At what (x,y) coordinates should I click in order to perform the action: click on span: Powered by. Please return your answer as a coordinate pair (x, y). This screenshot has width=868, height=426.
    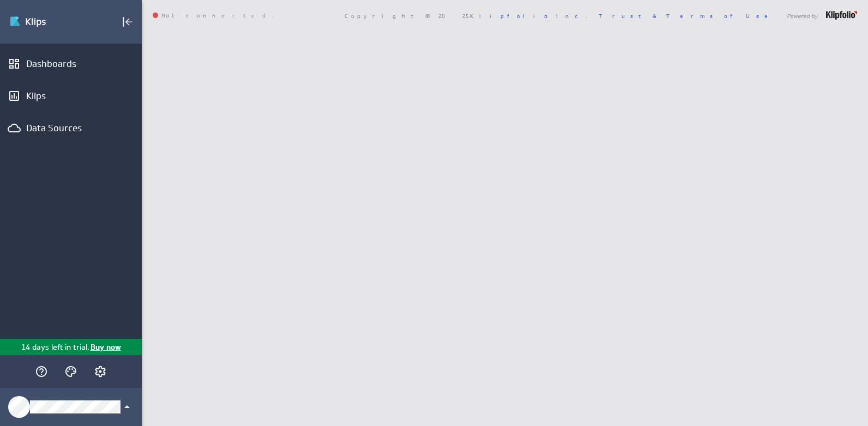
    Looking at the image, I should click on (802, 16).